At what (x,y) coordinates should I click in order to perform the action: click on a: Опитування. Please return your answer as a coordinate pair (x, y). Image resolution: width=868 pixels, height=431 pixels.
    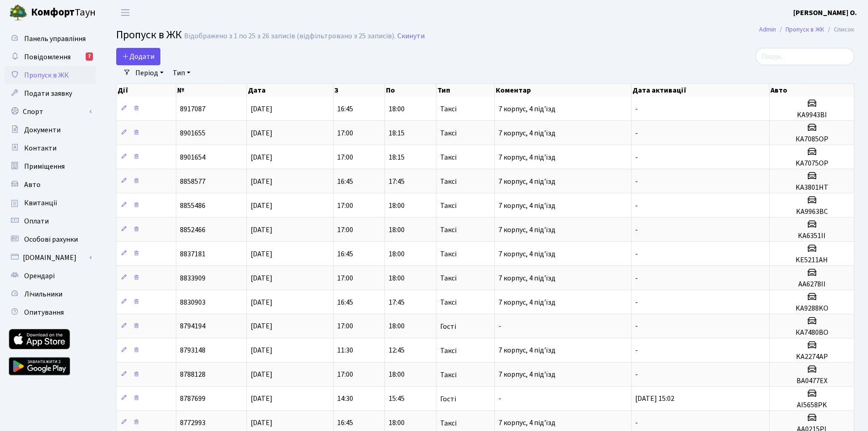
    Looking at the image, I should click on (50, 312).